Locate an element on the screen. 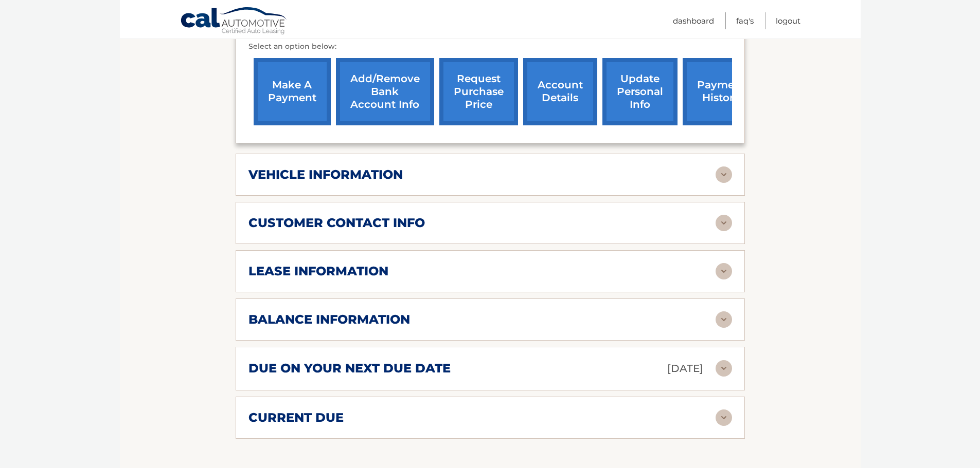 The height and width of the screenshot is (468, 980). h2: due on your next due date is located at coordinates (349, 369).